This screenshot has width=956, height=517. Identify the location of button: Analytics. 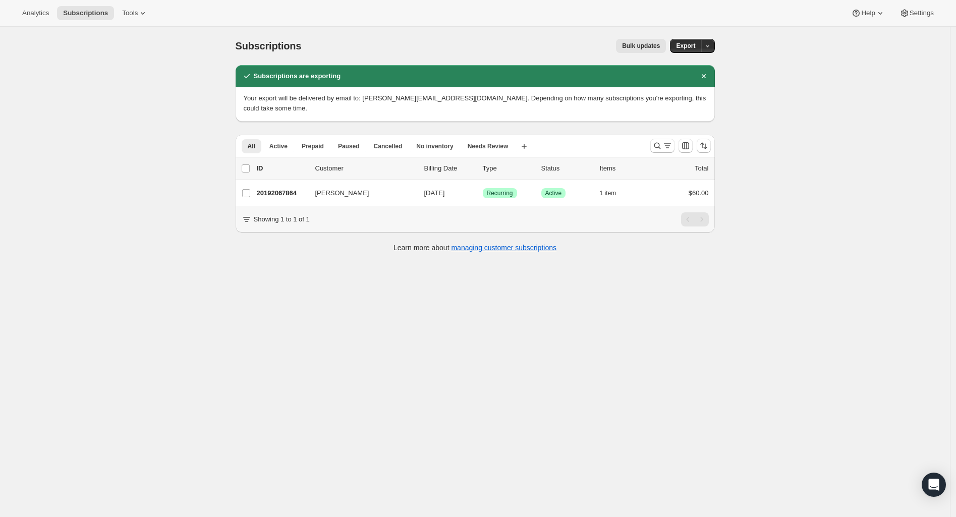
(35, 13).